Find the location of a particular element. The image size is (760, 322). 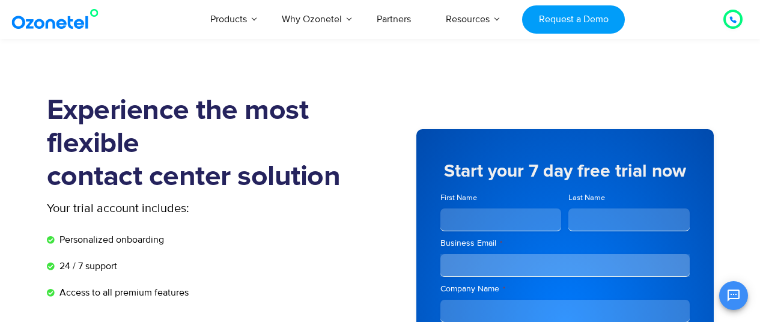

h1: Experience the most flexible contact center solution is located at coordinates (213, 144).